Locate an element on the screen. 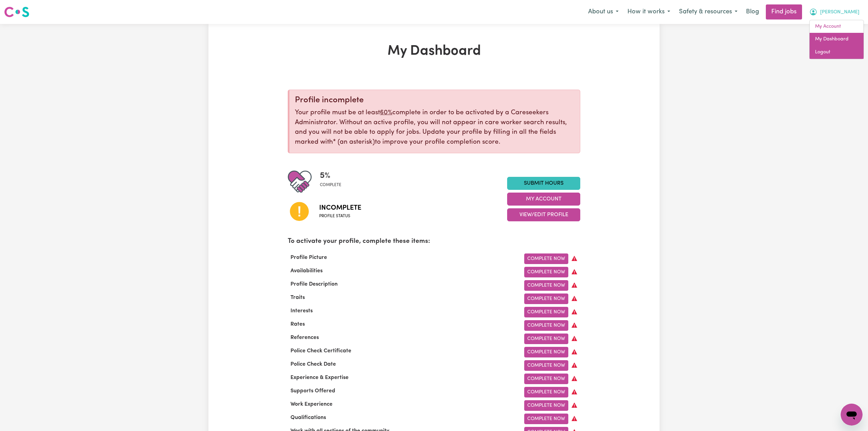  button: How it works is located at coordinates (649, 12).